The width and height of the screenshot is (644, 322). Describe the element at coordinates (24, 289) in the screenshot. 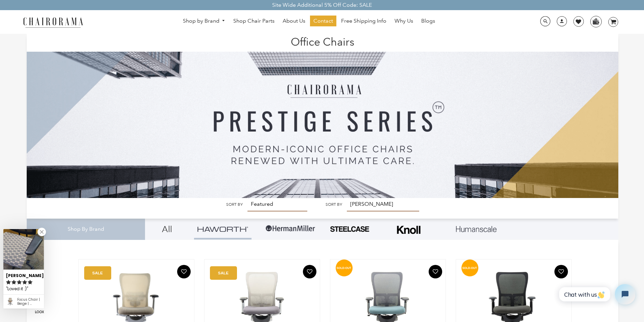

I see `div: Loved it :)` at that location.